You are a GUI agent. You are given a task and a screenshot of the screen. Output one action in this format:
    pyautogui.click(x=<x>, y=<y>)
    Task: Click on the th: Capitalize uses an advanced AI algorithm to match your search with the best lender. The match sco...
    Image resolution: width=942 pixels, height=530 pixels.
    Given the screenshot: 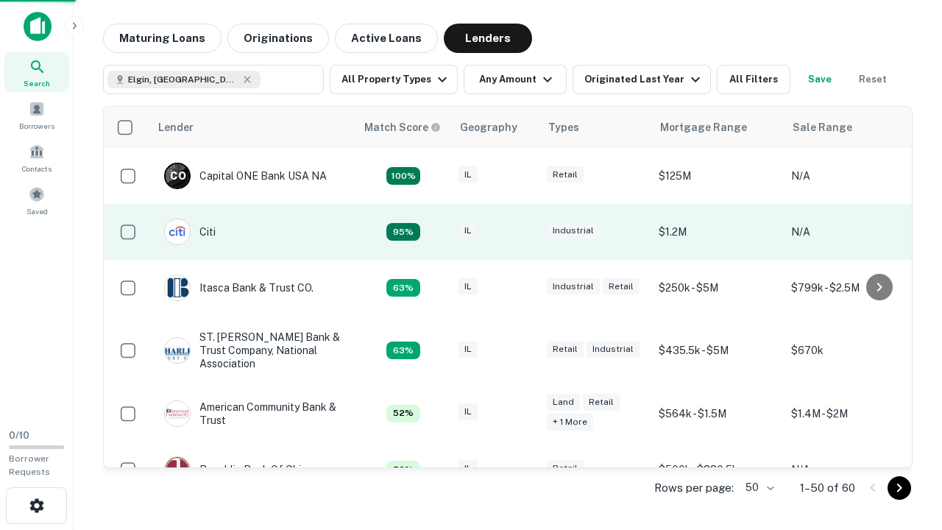 What is the action you would take?
    pyautogui.click(x=403, y=127)
    